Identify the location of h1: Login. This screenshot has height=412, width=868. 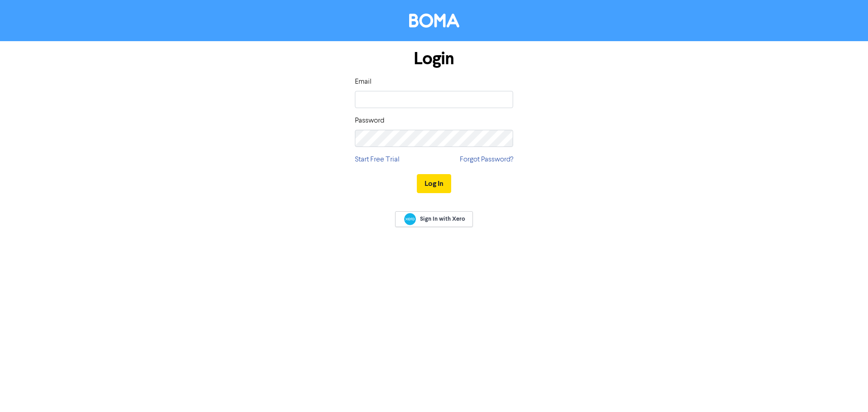
(434, 59).